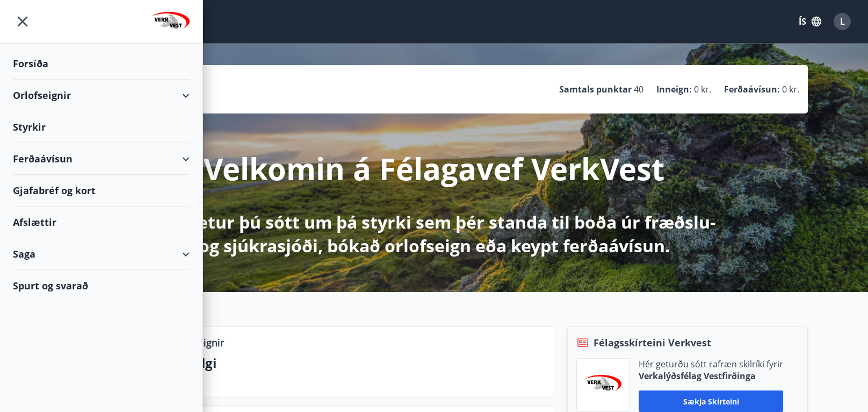  I want to click on div: Spurt og svarað, so click(101, 285).